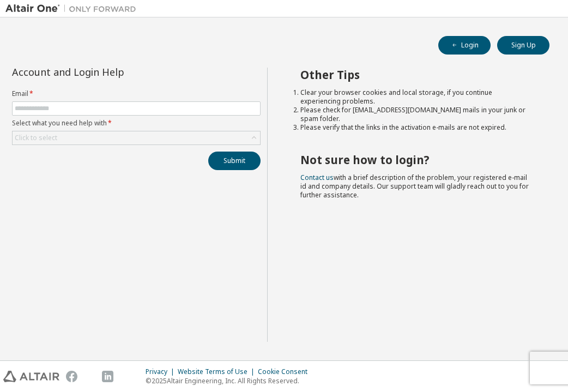  Describe the element at coordinates (523, 45) in the screenshot. I see `button: Sign Up` at that location.